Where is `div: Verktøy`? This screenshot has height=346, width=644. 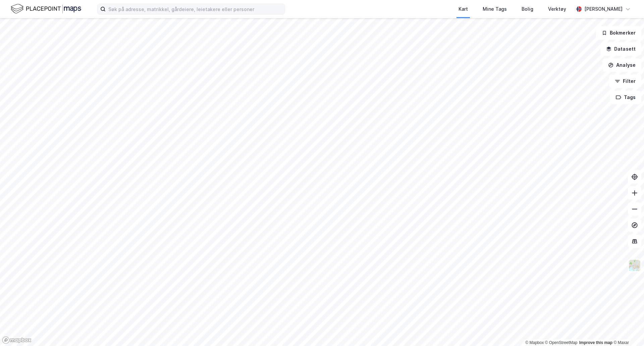
div: Verktøy is located at coordinates (558, 9).